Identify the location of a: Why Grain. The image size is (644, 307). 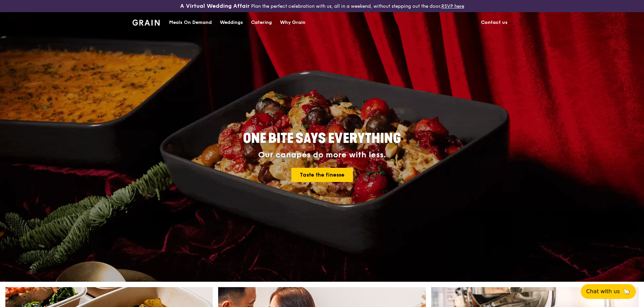
(293, 22).